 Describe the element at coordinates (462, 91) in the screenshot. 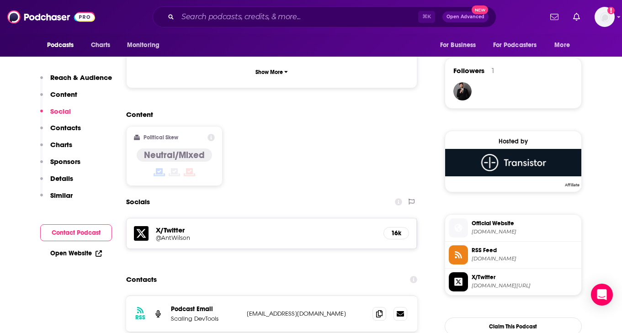

I see `a: JohirMia` at that location.